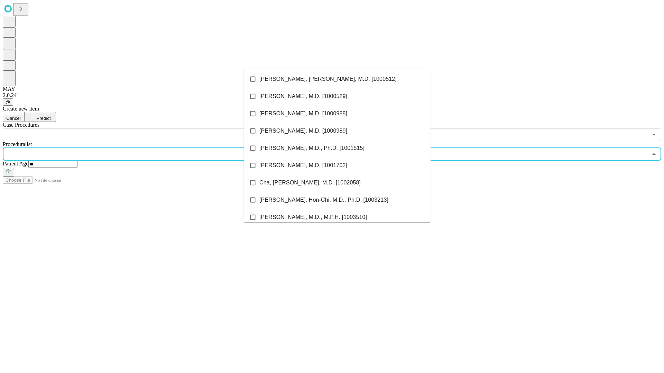 The image size is (664, 373). What do you see at coordinates (13, 118) in the screenshot?
I see `span: Cancel` at bounding box center [13, 118].